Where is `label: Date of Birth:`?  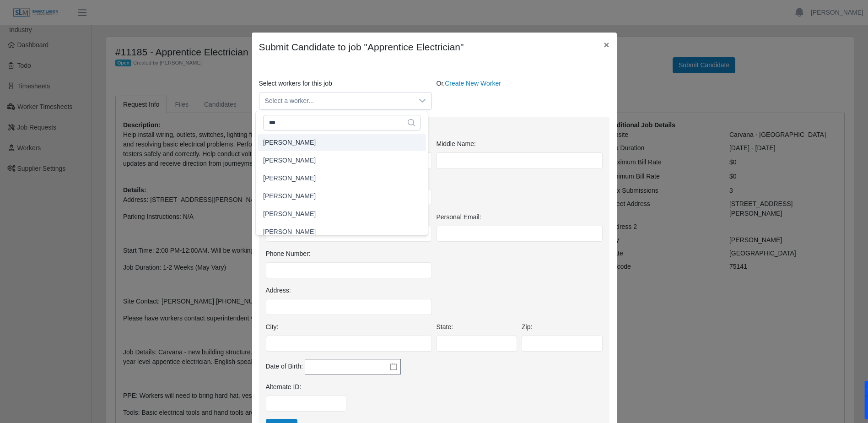
label: Date of Birth: is located at coordinates (285, 366).